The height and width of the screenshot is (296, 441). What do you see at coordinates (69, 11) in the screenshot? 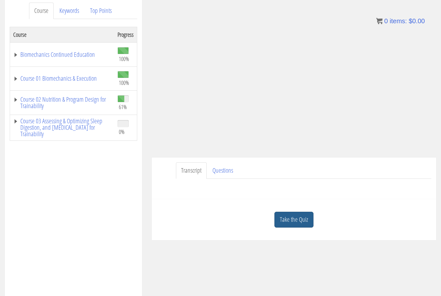
I see `a: Keywords` at bounding box center [69, 11].